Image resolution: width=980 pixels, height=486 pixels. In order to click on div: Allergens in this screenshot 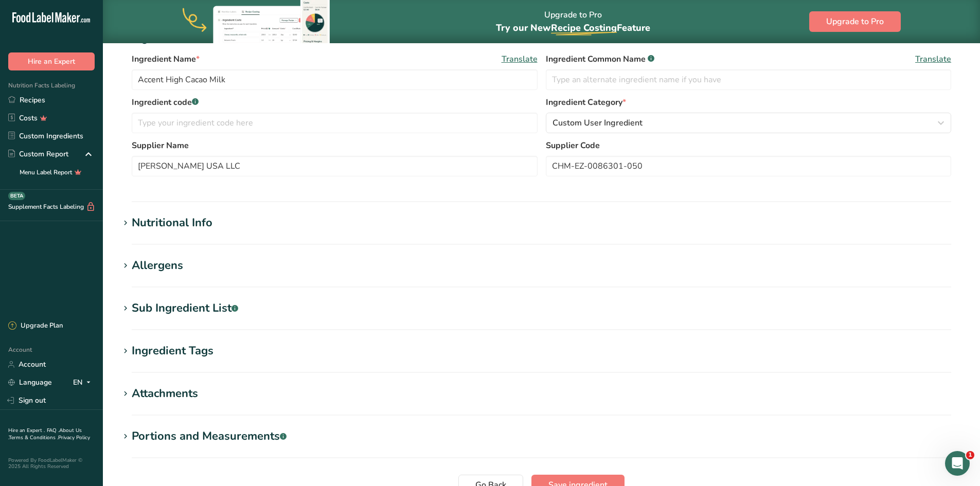, I will do `click(157, 266)`.